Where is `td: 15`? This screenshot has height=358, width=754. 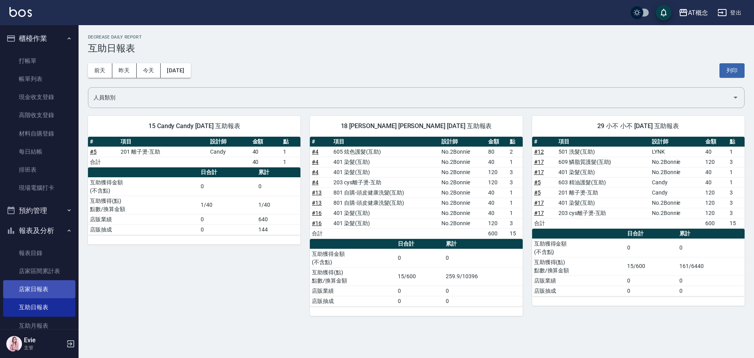 td: 15 is located at coordinates (736, 223).